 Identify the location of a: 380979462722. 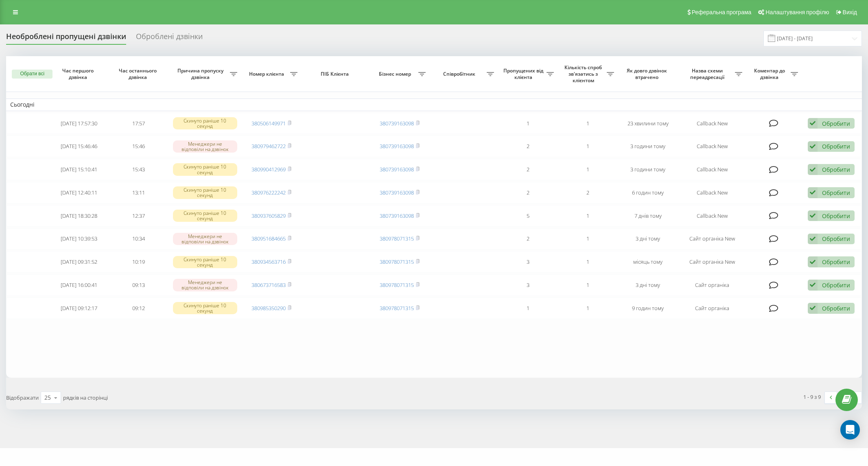
(269, 146).